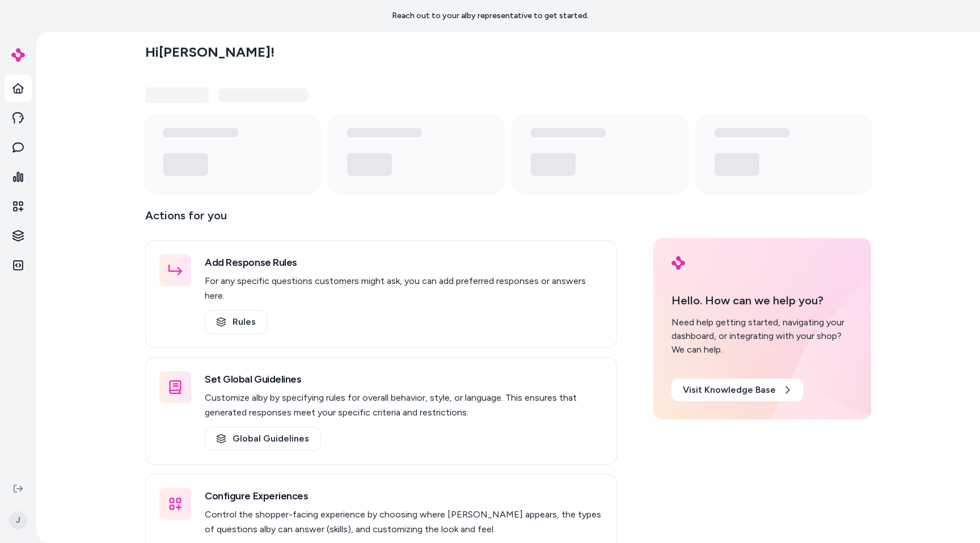 The image size is (980, 543). I want to click on a: Global Guidelines, so click(262, 439).